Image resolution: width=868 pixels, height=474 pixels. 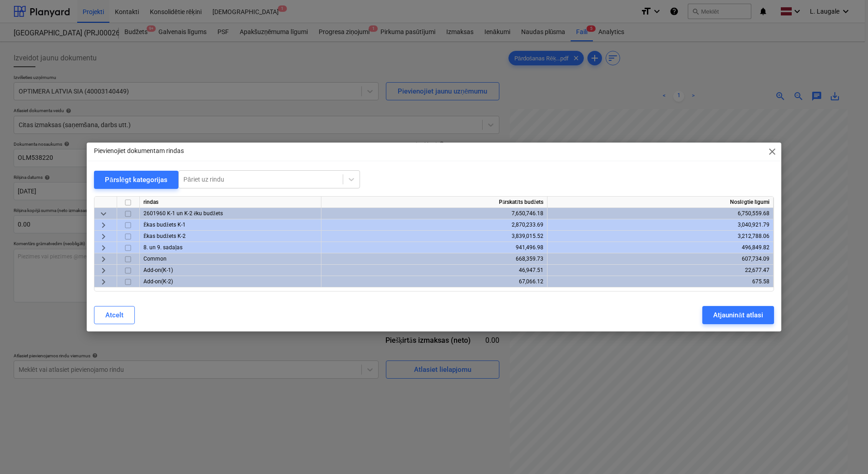 What do you see at coordinates (165, 237) in the screenshot?
I see `span: Ēkas budžets K-2` at bounding box center [165, 237].